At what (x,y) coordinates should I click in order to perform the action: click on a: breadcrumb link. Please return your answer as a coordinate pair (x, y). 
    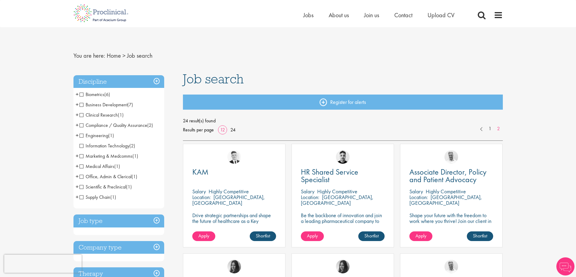
    Looking at the image, I should click on (114, 56).